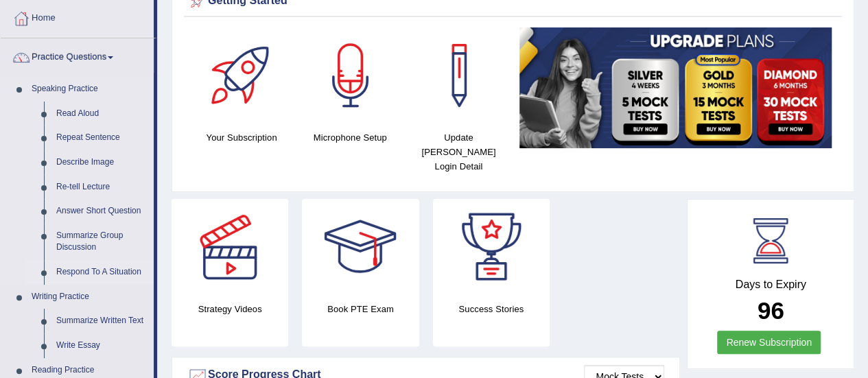 Image resolution: width=868 pixels, height=378 pixels. Describe the element at coordinates (102, 242) in the screenshot. I see `a: Summarize Group Discussion` at that location.